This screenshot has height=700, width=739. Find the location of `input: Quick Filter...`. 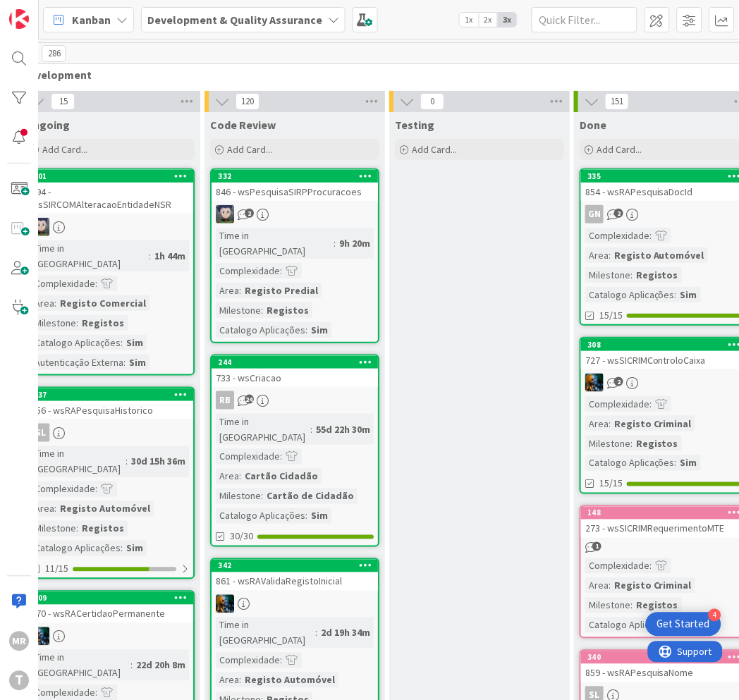

input: Quick Filter... is located at coordinates (584, 20).